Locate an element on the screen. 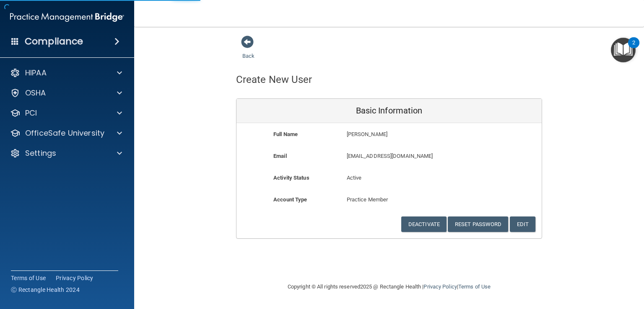 The height and width of the screenshot is (309, 644). p: OSHA is located at coordinates (36, 93).